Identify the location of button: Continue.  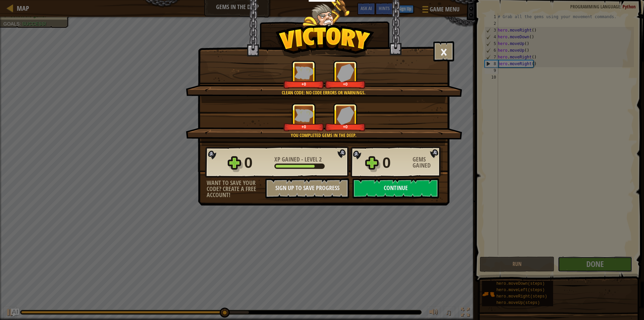
(396, 189).